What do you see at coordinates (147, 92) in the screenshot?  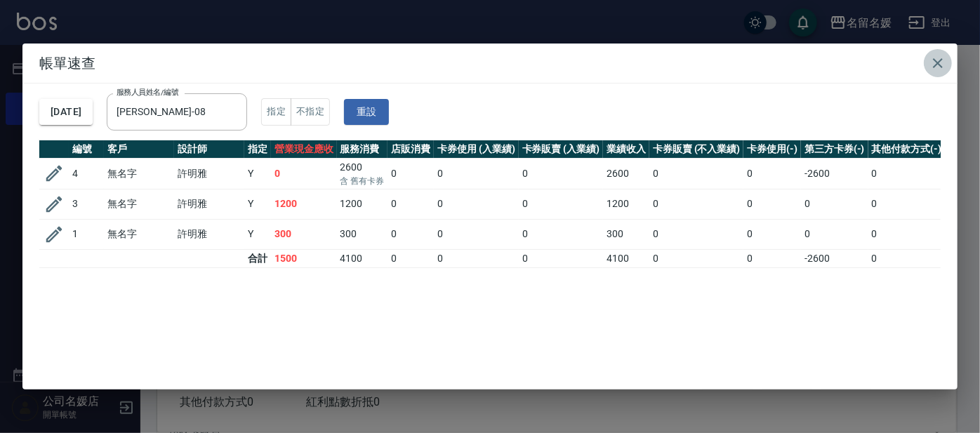 I see `label: 服務人員姓名/編號` at bounding box center [147, 92].